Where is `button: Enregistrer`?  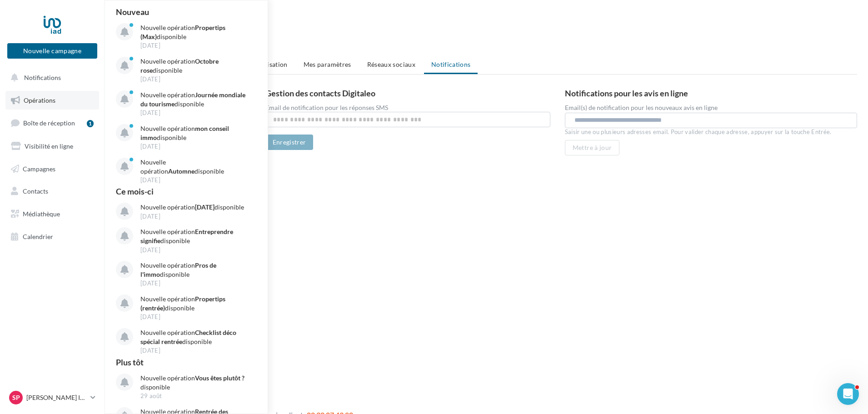 button: Enregistrer is located at coordinates (289, 143).